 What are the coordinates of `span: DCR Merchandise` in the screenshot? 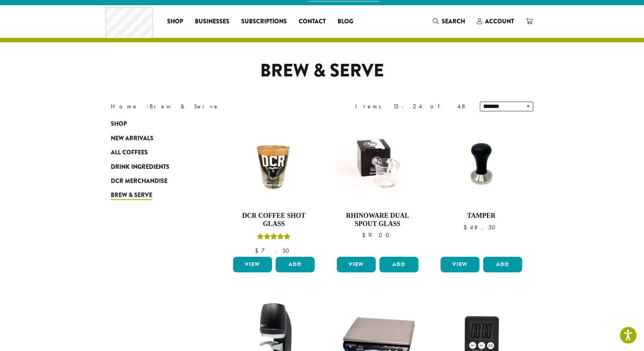 It's located at (139, 181).